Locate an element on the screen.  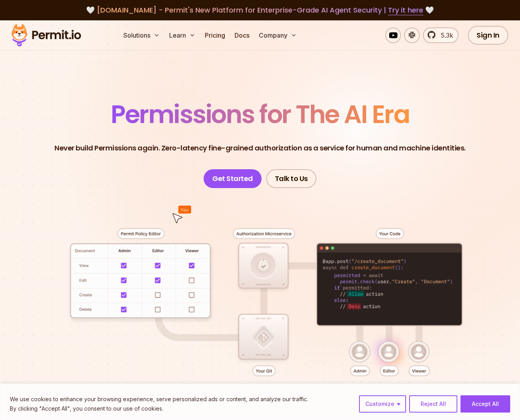
span: Permissions for The AI Era is located at coordinates (260, 114).